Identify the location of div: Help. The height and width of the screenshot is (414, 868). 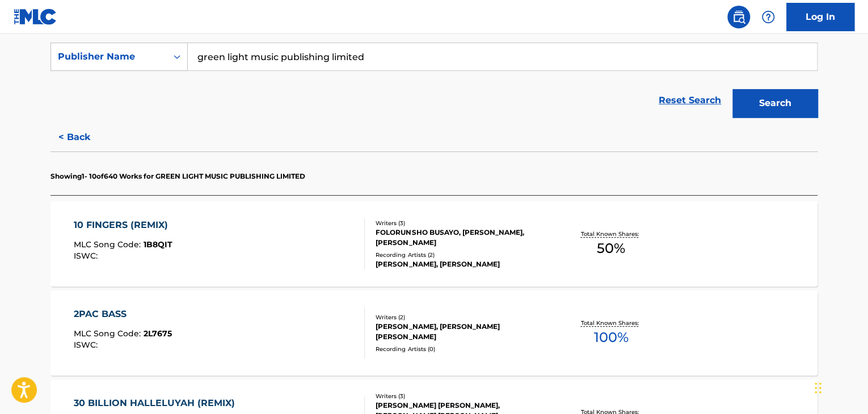
(768, 17).